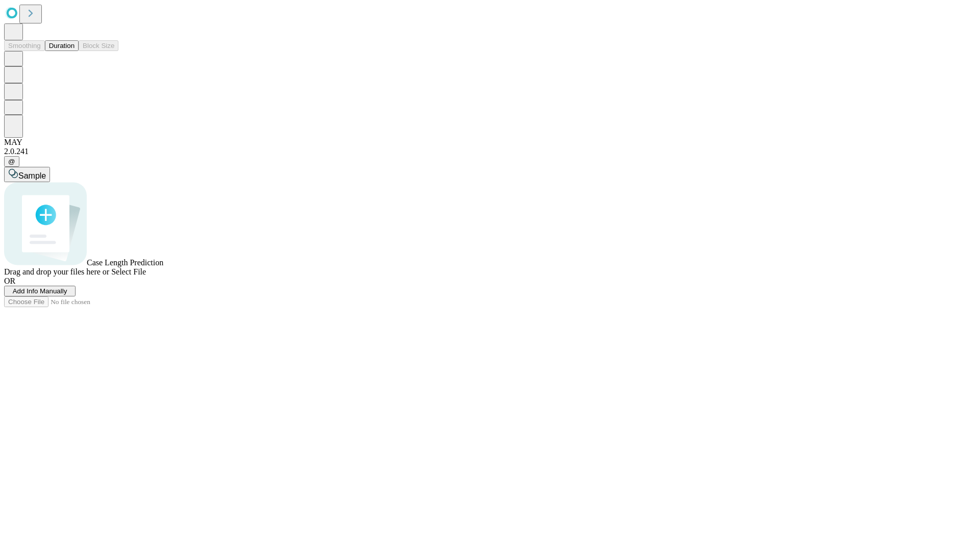 The width and height of the screenshot is (980, 551). I want to click on div: 2.0.241, so click(490, 151).